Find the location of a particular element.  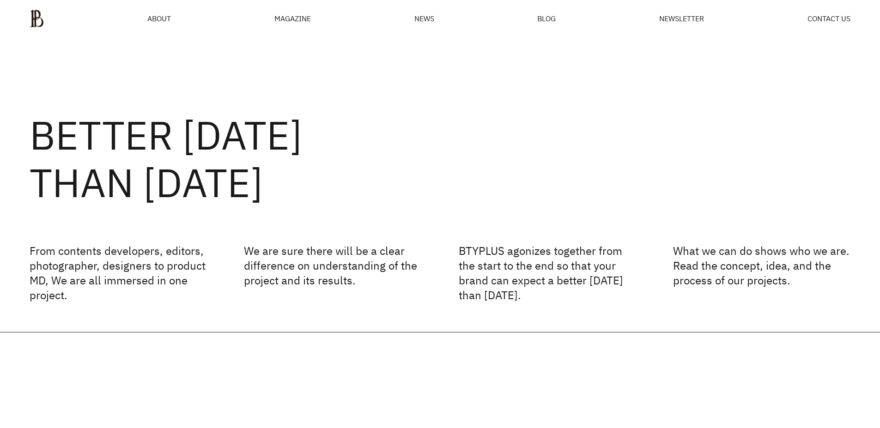

span: CONTACT US is located at coordinates (829, 18).